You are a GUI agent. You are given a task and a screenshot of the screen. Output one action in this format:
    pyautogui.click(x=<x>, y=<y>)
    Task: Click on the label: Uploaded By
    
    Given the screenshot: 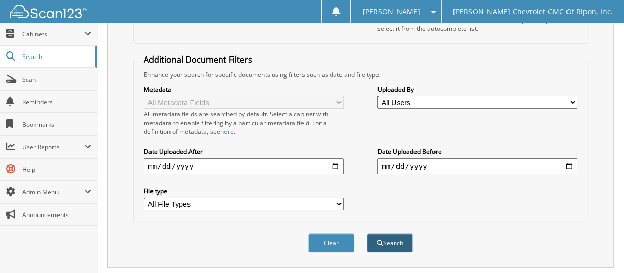 What is the action you would take?
    pyautogui.click(x=477, y=89)
    